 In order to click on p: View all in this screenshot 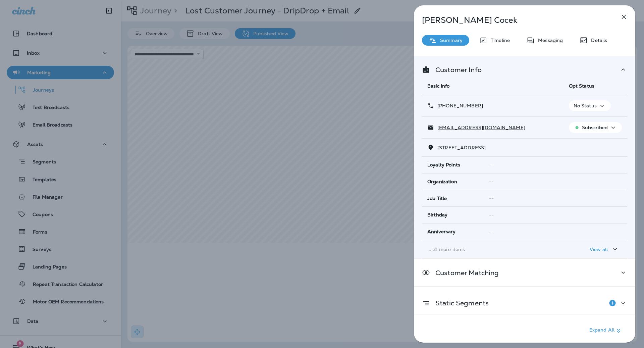, I will do `click(598, 249)`.